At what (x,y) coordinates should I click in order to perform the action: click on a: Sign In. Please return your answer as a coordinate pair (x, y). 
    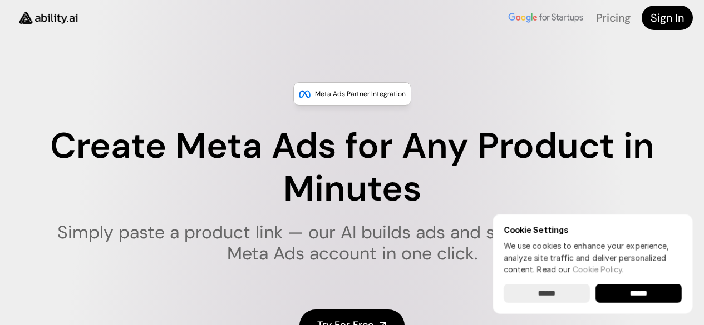
    Looking at the image, I should click on (667, 18).